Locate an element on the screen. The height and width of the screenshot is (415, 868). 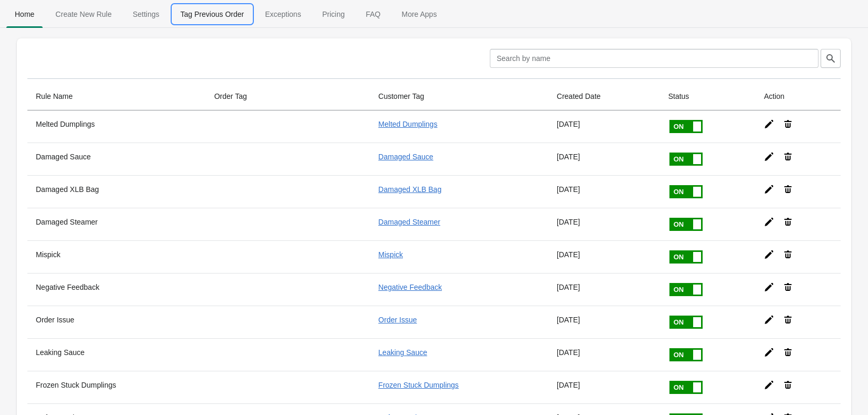
th: Mispick is located at coordinates (117, 257).